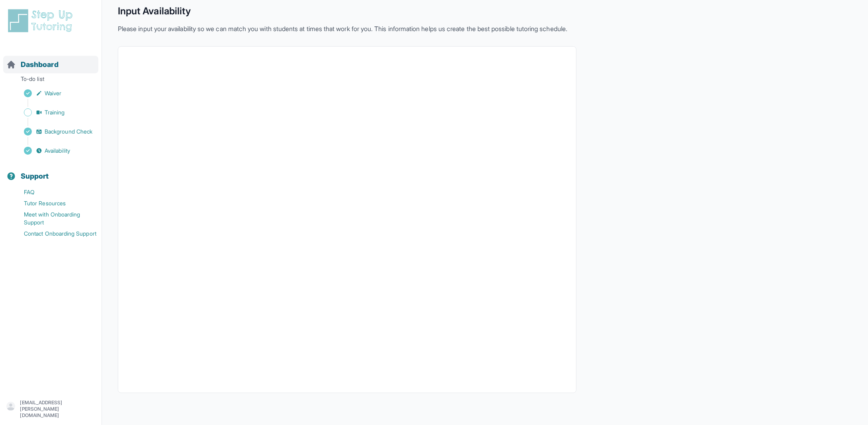 This screenshot has height=425, width=868. I want to click on a: Waiver, so click(54, 93).